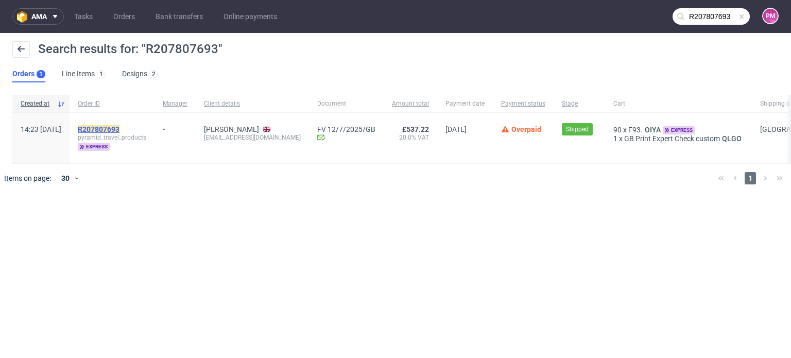 The width and height of the screenshot is (791, 358). What do you see at coordinates (580, 104) in the screenshot?
I see `span: Stage` at bounding box center [580, 104].